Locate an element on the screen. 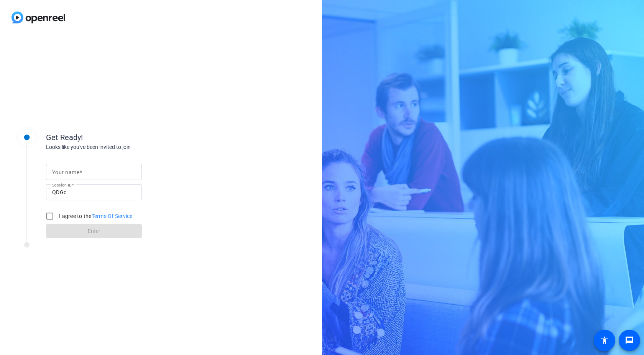 The image size is (644, 355). mat-icon: accessibility is located at coordinates (604, 340).